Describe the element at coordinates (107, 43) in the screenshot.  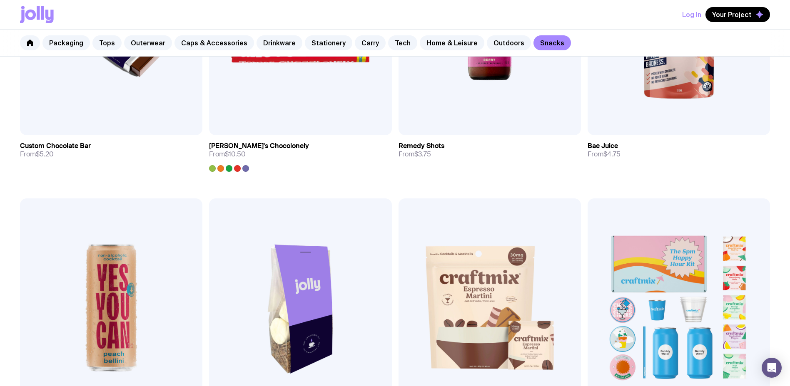
I see `a: Tops` at that location.